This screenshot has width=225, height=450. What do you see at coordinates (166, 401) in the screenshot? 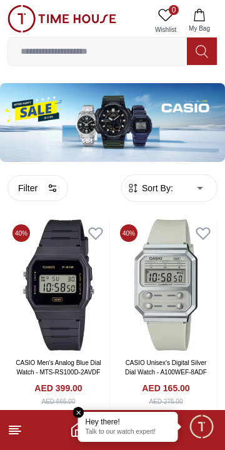
I see `div: AED 275.00` at bounding box center [166, 401].